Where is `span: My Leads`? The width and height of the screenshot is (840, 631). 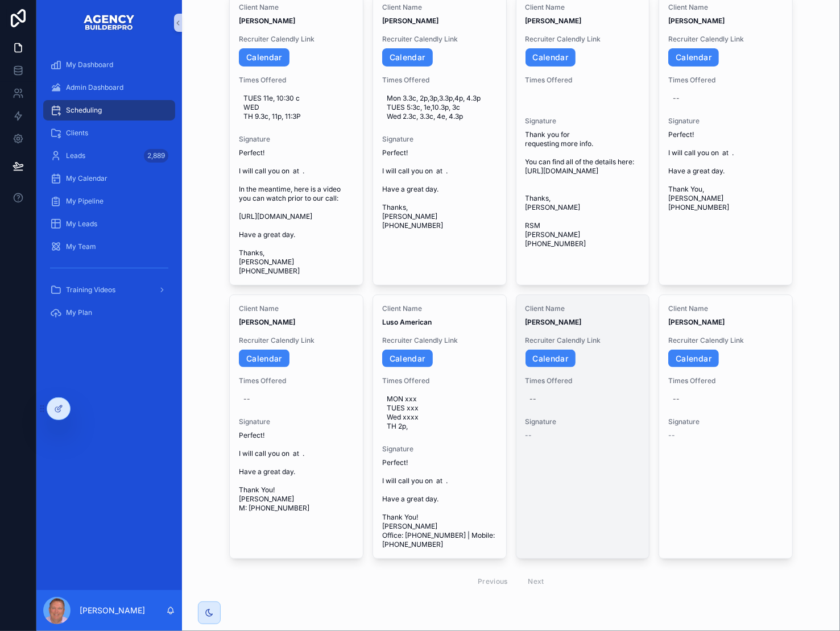
span: My Leads is located at coordinates (81, 224).